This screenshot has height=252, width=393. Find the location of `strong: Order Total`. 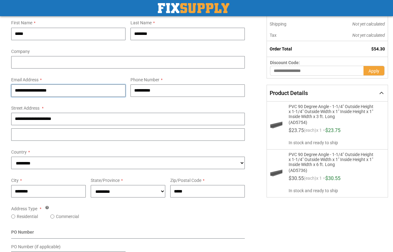

strong: Order Total is located at coordinates (281, 49).